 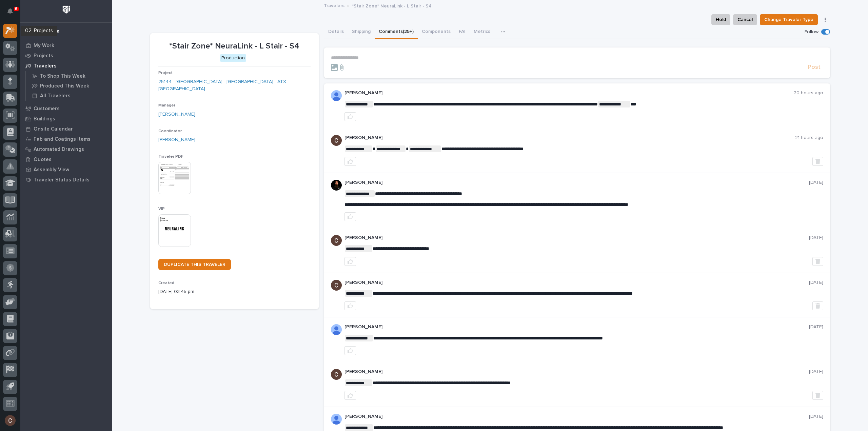 I want to click on p: Automated Drawings, so click(x=59, y=150).